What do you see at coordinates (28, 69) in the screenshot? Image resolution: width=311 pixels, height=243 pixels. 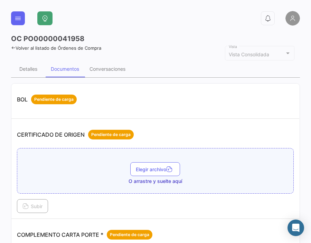 I see `div: Detalles` at bounding box center [28, 69].